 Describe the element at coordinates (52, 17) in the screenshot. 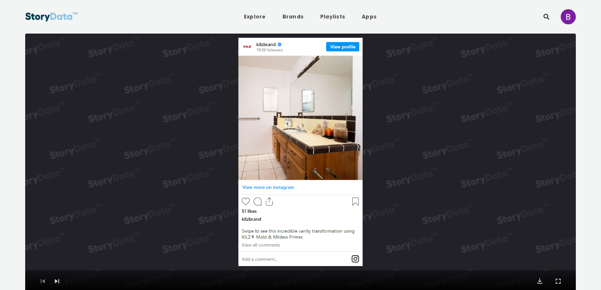

I see `img: StoryData Logo` at that location.